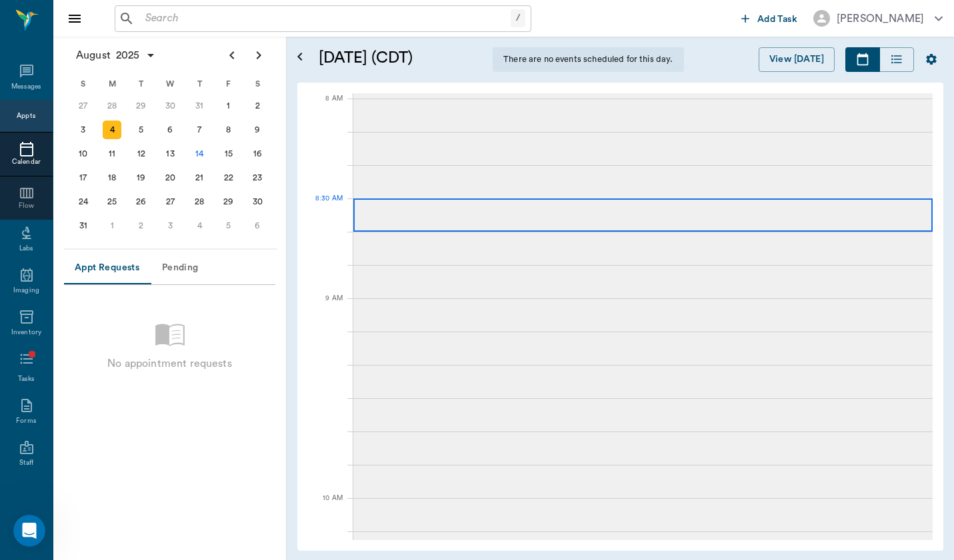 The width and height of the screenshot is (954, 560). What do you see at coordinates (142, 106) in the screenshot?
I see `div: Tuesday, July 29, 2025` at bounding box center [142, 106].